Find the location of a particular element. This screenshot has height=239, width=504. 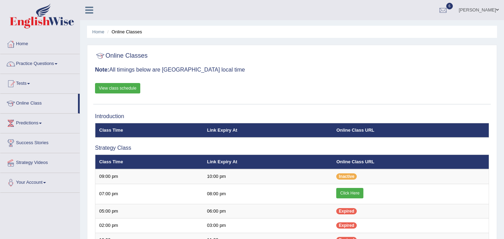

a: Your Account is located at coordinates (40, 182).